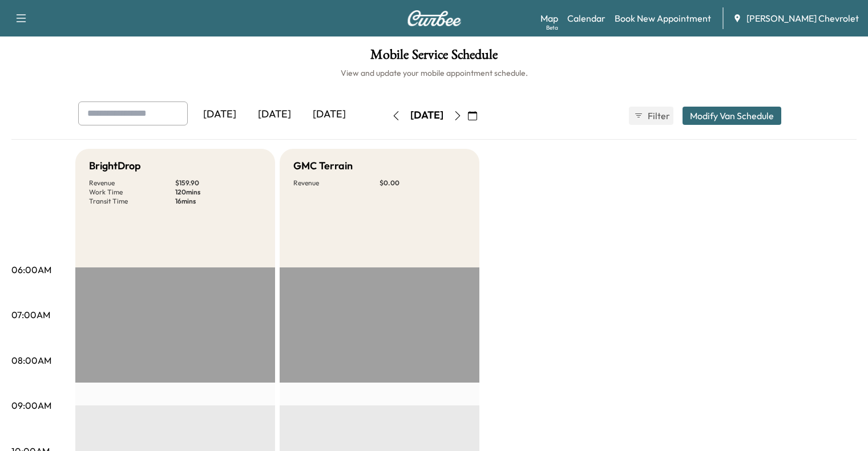 The width and height of the screenshot is (868, 451). Describe the element at coordinates (218, 201) in the screenshot. I see `p: 16 mins` at that location.